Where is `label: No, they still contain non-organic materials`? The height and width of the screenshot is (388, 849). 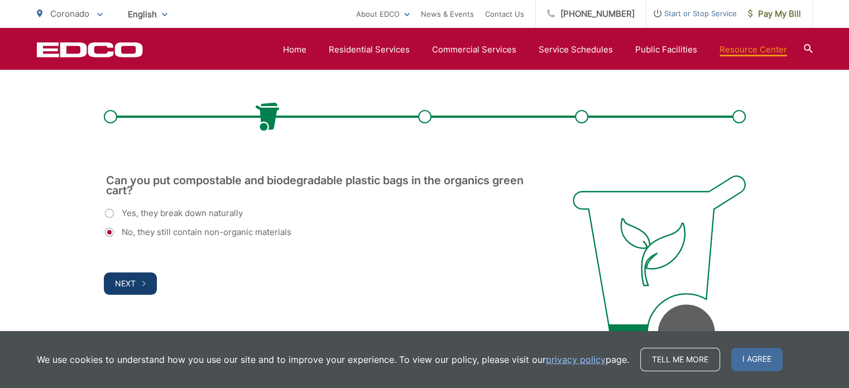
label: No, they still contain non-organic materials is located at coordinates (198, 232).